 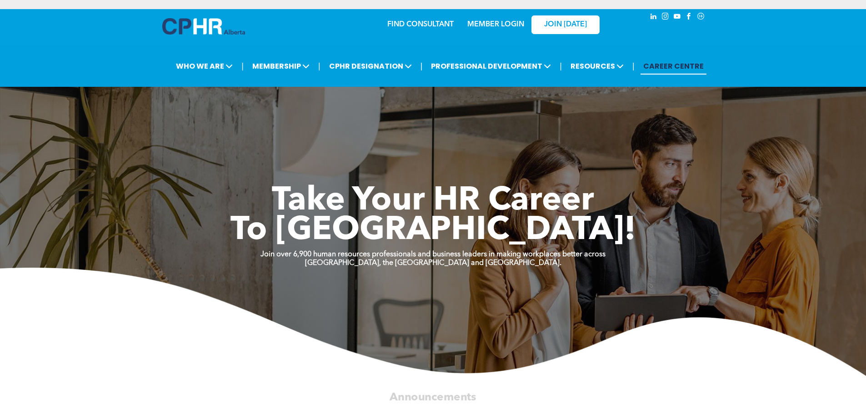 What do you see at coordinates (701, 17) in the screenshot?
I see `a: Social network` at bounding box center [701, 17].